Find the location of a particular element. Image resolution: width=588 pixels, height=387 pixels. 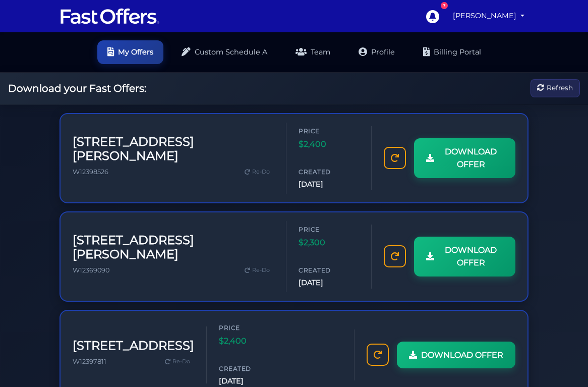

span: W12369090 is located at coordinates (91, 270).